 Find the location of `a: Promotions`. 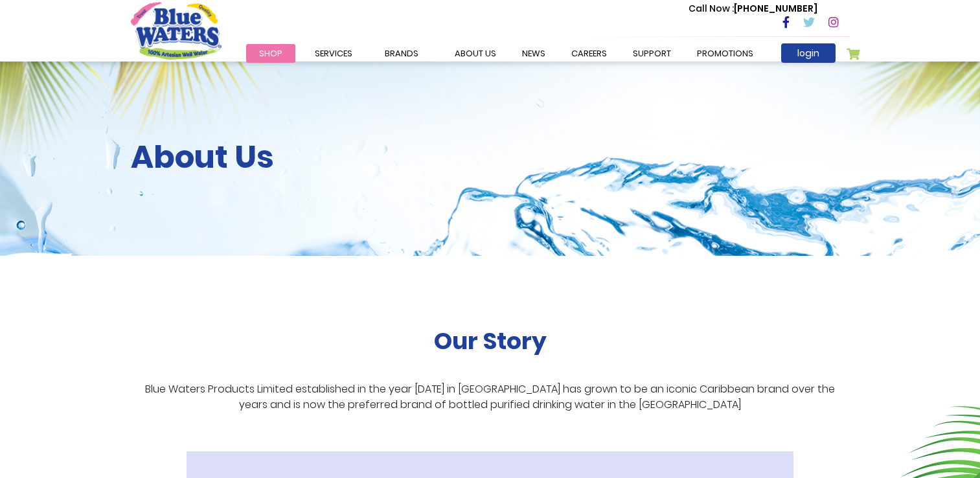

a: Promotions is located at coordinates (725, 53).